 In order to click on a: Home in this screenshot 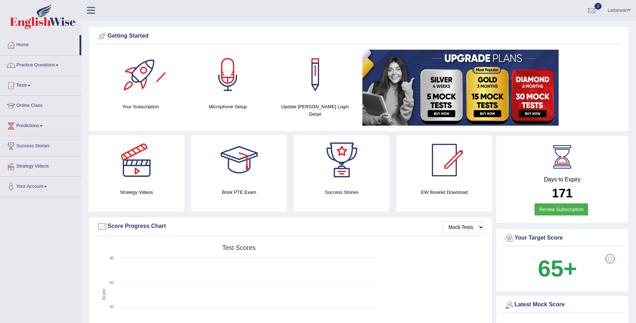, I will do `click(40, 44)`.